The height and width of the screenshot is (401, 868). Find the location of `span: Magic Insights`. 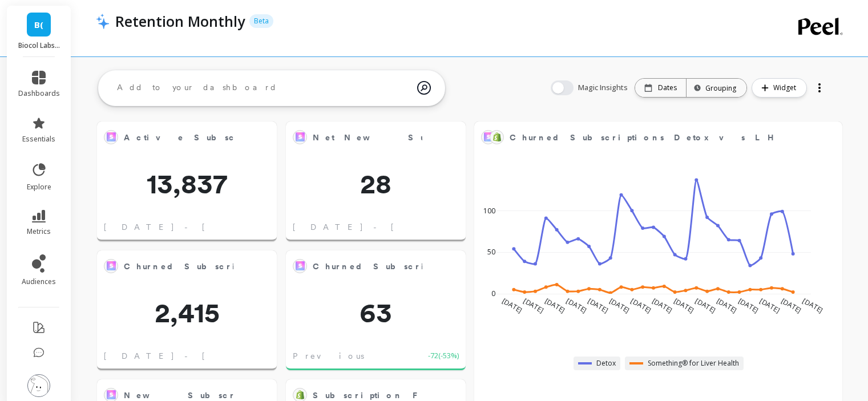

span: Magic Insights is located at coordinates (604, 88).